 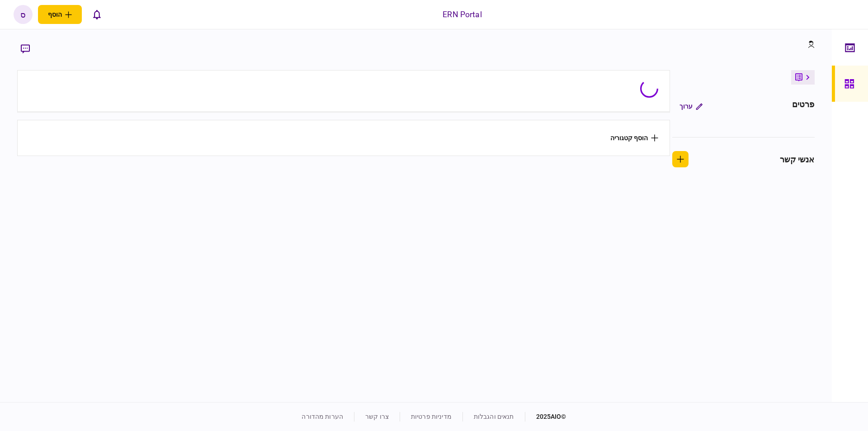 I want to click on button: פתח רשימת התראות, so click(x=97, y=15).